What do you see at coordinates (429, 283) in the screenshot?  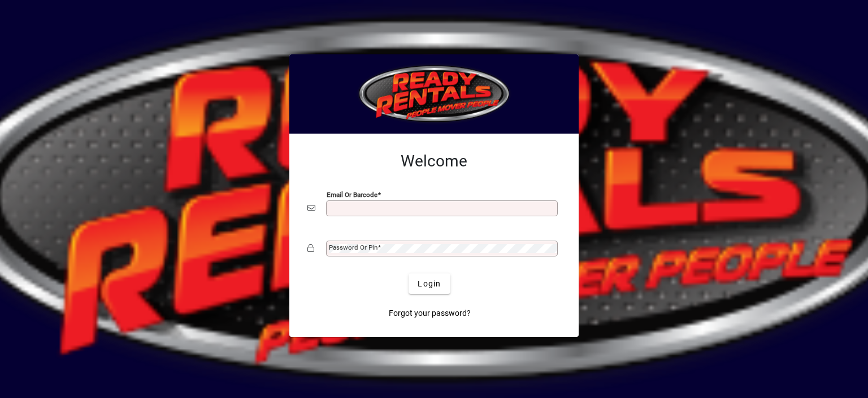 I see `span: Login` at bounding box center [429, 283].